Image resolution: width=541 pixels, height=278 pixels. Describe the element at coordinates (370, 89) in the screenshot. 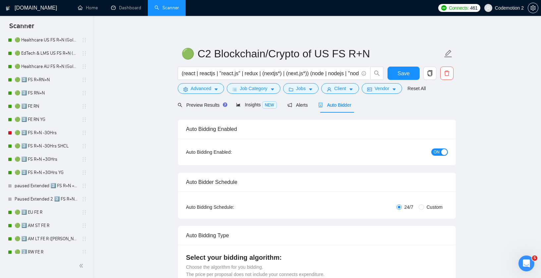

I see `span: idcard` at that location.